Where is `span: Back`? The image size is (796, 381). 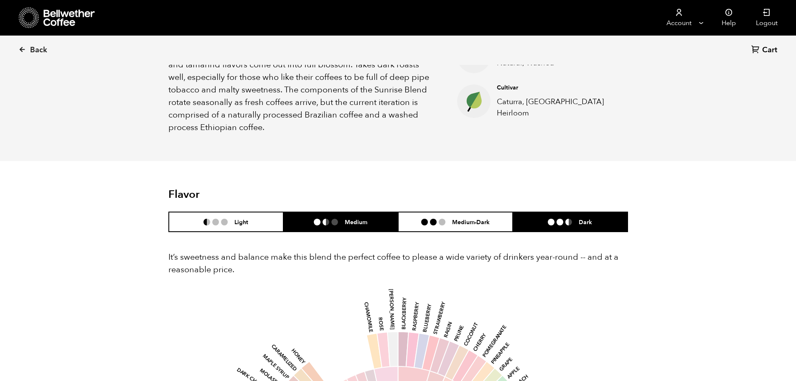 span: Back is located at coordinates (38, 50).